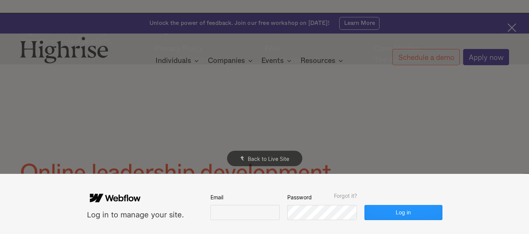 The image size is (529, 234). I want to click on span: Email, so click(217, 197).